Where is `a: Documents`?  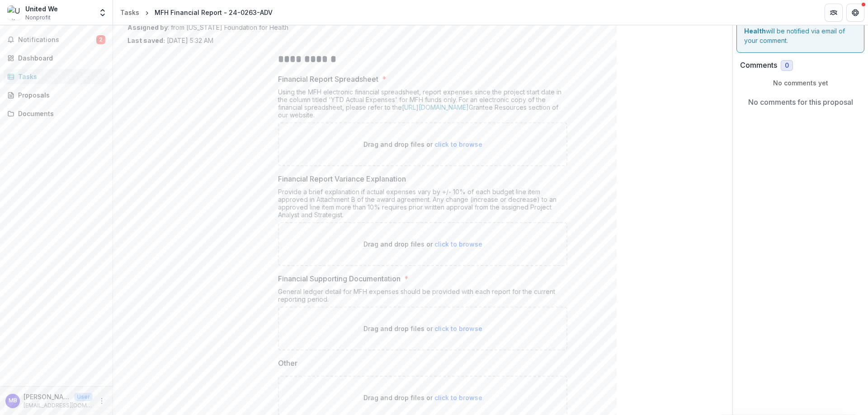 a: Documents is located at coordinates (56, 113).